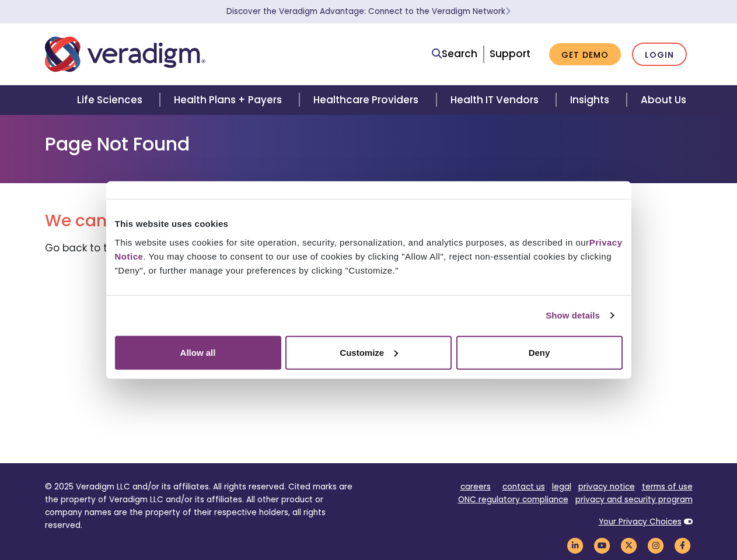 This screenshot has width=737, height=560. Describe the element at coordinates (640, 521) in the screenshot. I see `a: Your Privacy Choices` at that location.